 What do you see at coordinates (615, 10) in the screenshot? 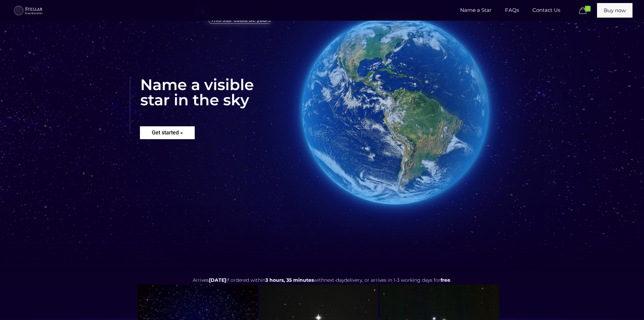
I see `a: Buy now` at bounding box center [615, 10].